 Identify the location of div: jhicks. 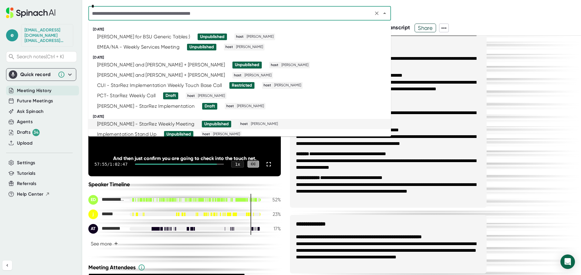
(106, 215).